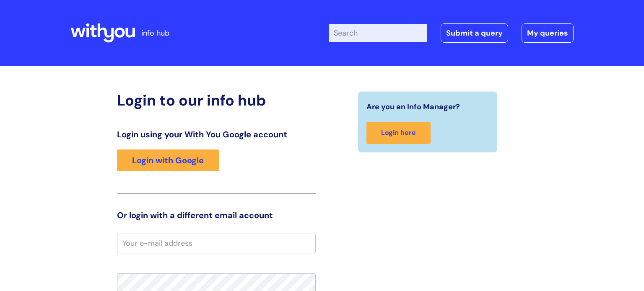  Describe the element at coordinates (217, 100) in the screenshot. I see `h2: Login to our info hub` at that location.